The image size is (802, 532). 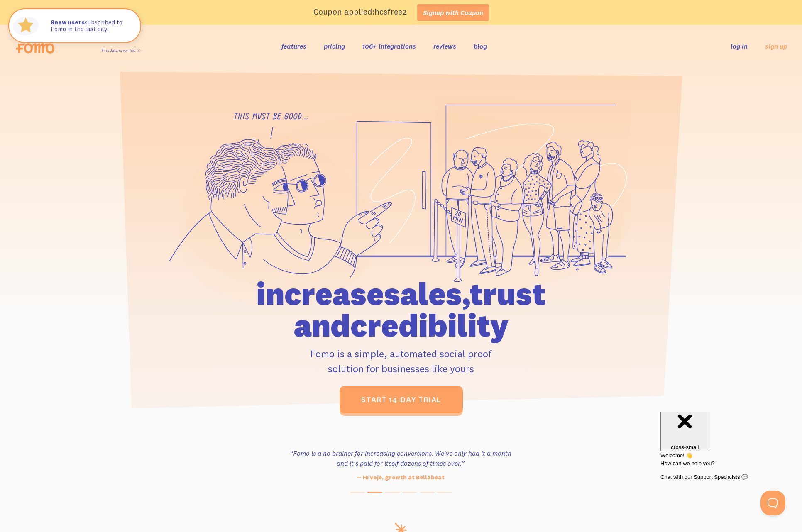 I want to click on span: hcsfree2, so click(x=391, y=11).